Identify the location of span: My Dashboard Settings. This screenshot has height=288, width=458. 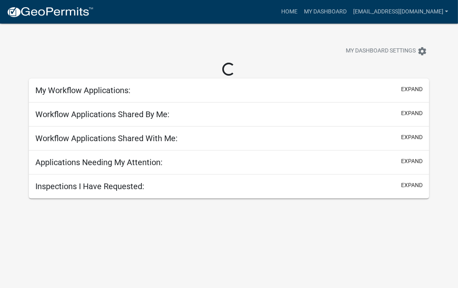
(381, 51).